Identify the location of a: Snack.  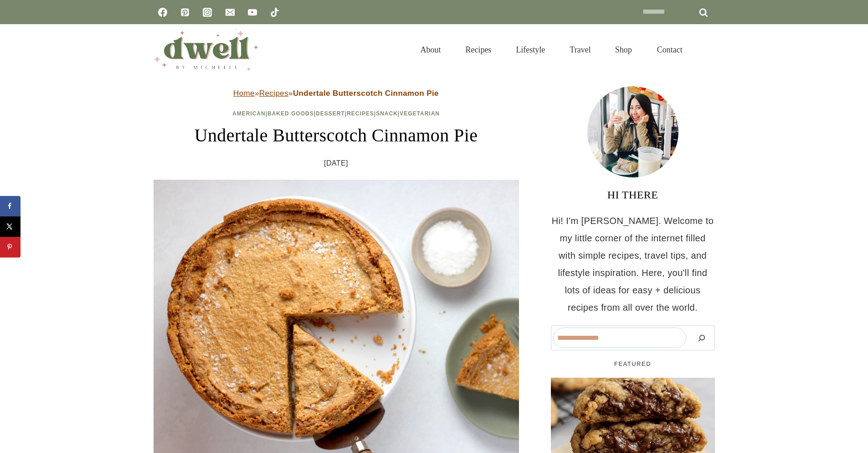
(387, 113).